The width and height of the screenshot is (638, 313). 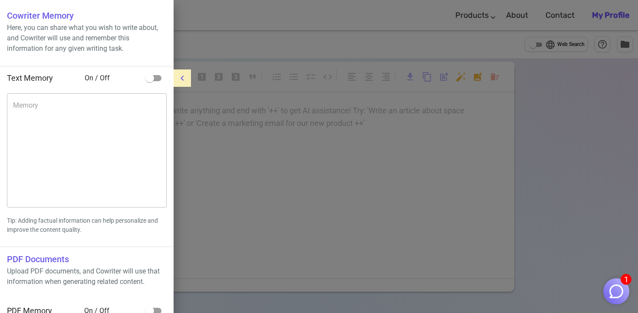 I want to click on h6: Cowriter Memory, so click(x=87, y=16).